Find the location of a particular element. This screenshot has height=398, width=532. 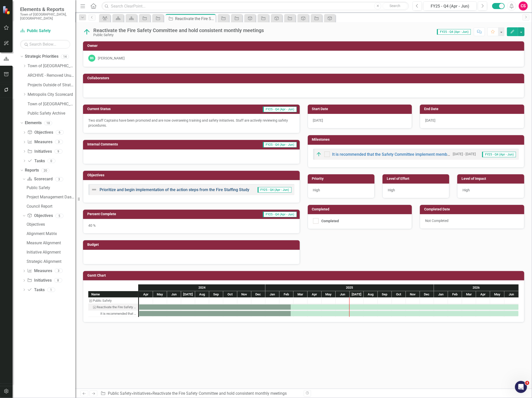

img: Not Defined is located at coordinates (94, 190).